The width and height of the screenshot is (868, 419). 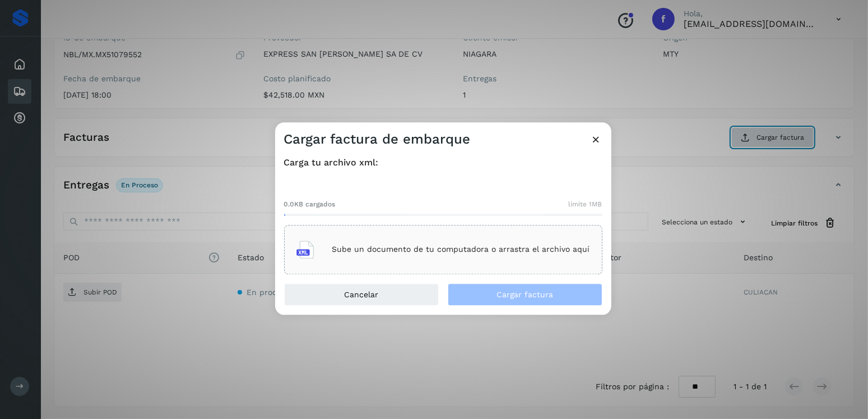 I want to click on span: límite 1MB, so click(x=585, y=204).